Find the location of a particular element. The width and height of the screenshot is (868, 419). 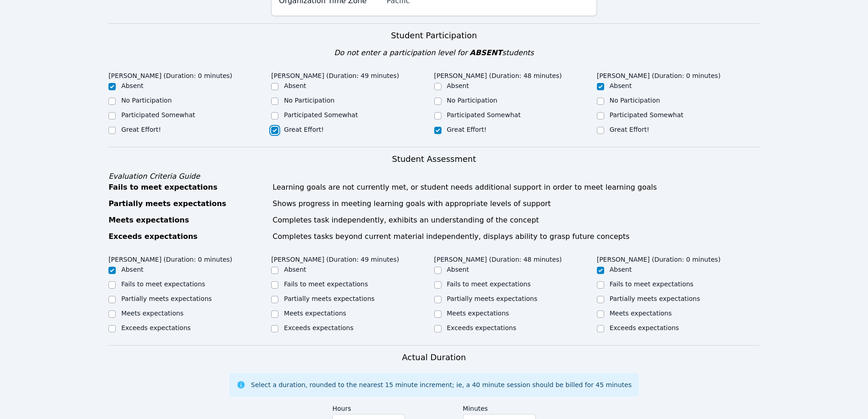

label: Hours is located at coordinates (368, 408).